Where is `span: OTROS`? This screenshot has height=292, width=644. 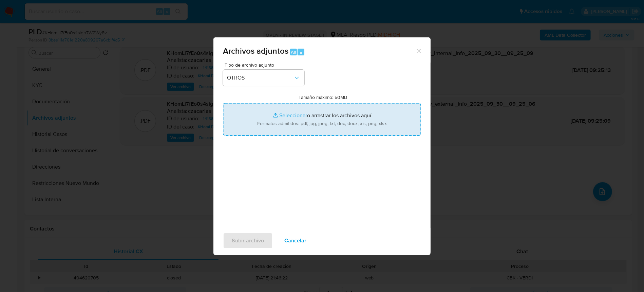
span: OTROS is located at coordinates (260, 78).